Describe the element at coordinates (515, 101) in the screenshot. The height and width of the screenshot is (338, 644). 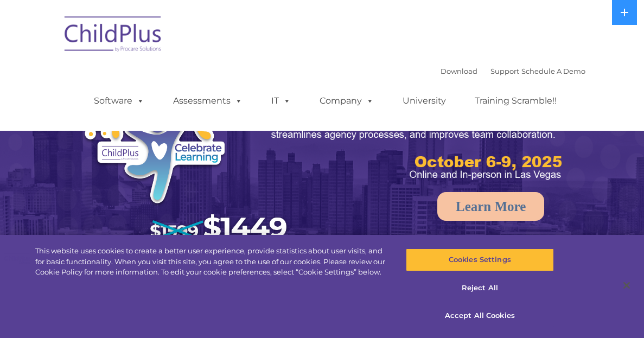
I see `a: Training Scramble!!` at that location.